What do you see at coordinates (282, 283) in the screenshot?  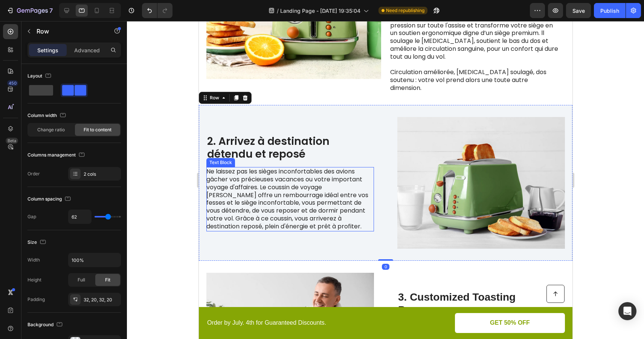 I see `h2: 3. Customized Toasting Programs` at bounding box center [282, 283].